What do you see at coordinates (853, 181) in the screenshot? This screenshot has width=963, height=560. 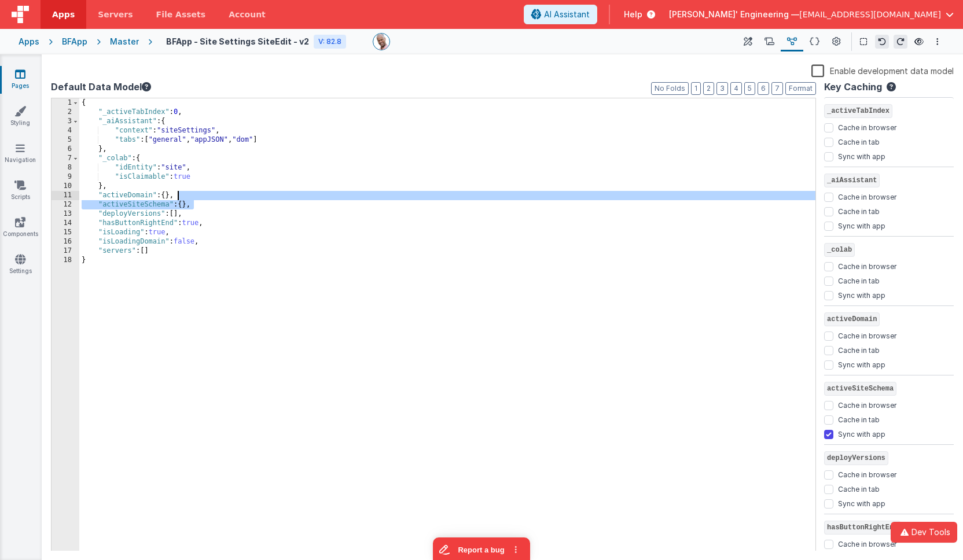 I see `span: _aiAssistant` at bounding box center [853, 181].